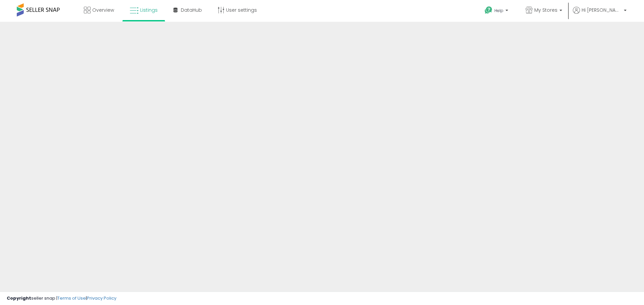 Image resolution: width=644 pixels, height=305 pixels. Describe the element at coordinates (71, 298) in the screenshot. I see `a: Terms of Use` at that location.